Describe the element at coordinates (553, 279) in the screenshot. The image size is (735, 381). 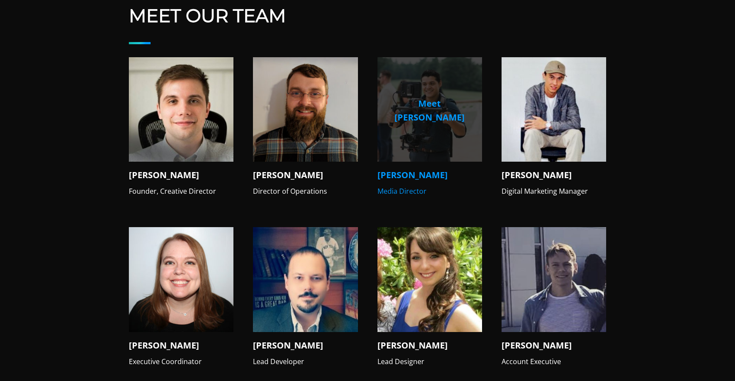
I see `img: Austin, V12 Marketing` at that location.